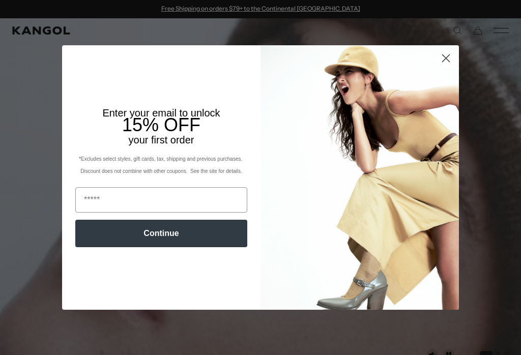  What do you see at coordinates (161, 140) in the screenshot?
I see `span: your first order` at bounding box center [161, 140].